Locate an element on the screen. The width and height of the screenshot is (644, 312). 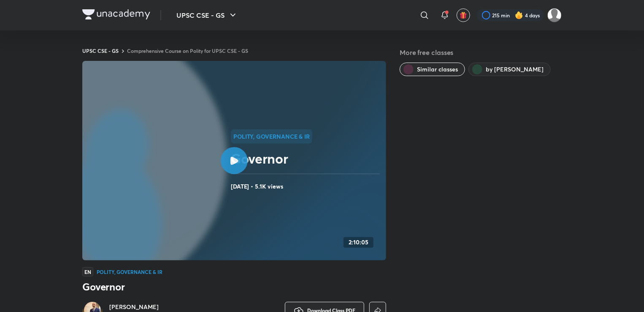
img: avatar is located at coordinates (463, 15).